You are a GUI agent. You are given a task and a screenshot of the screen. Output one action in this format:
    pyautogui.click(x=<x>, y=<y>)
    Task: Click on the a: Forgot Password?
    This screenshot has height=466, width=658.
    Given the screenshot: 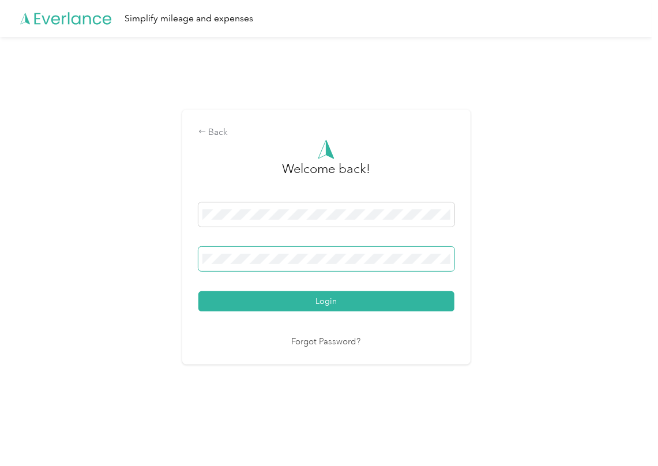 What is the action you would take?
    pyautogui.click(x=326, y=342)
    